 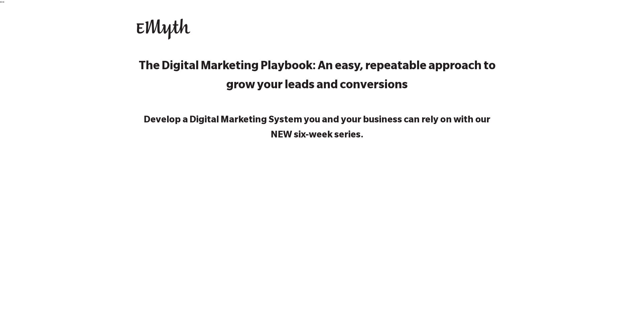 I want to click on strong: Develop a Digital Marketing System you and your business can rely on with our NEW six-week series., so click(x=317, y=128).